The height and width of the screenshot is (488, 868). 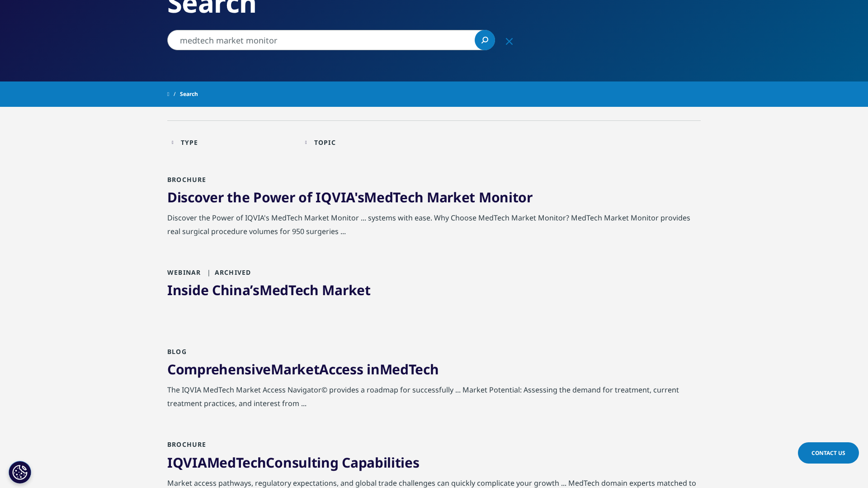 I want to click on span: Contact Us, so click(x=828, y=452).